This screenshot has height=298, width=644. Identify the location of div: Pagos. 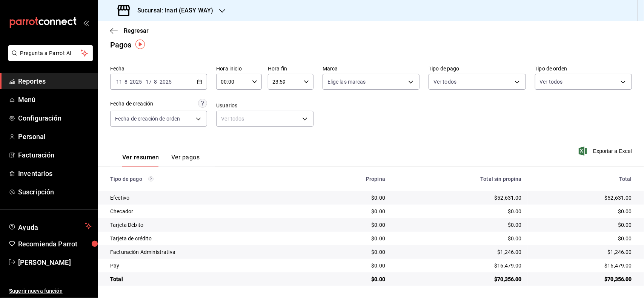
(120, 45).